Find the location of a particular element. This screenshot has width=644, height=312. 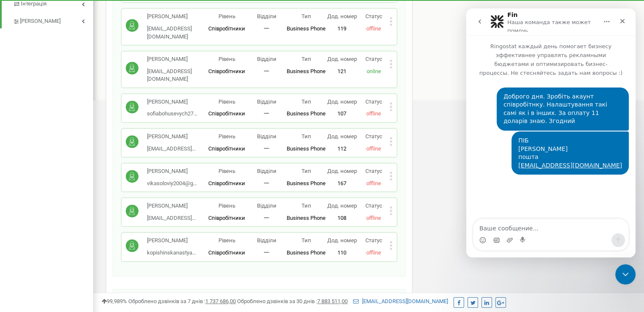

p: 121 is located at coordinates (342, 71).